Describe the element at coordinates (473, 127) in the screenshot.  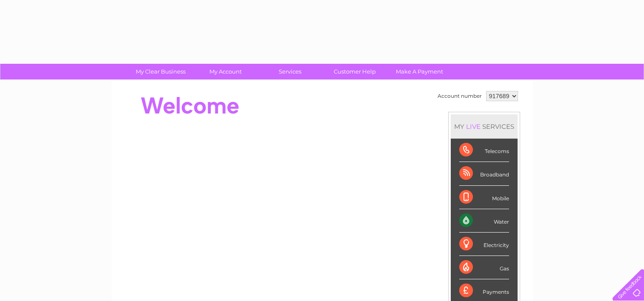
I see `div: LIVE` at that location.